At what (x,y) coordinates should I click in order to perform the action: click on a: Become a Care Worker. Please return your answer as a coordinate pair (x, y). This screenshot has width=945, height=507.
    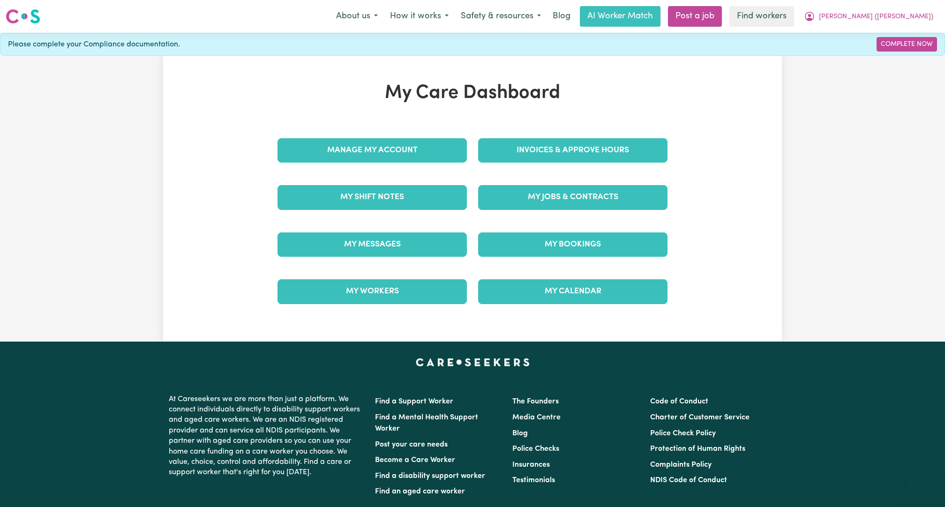
    Looking at the image, I should click on (415, 460).